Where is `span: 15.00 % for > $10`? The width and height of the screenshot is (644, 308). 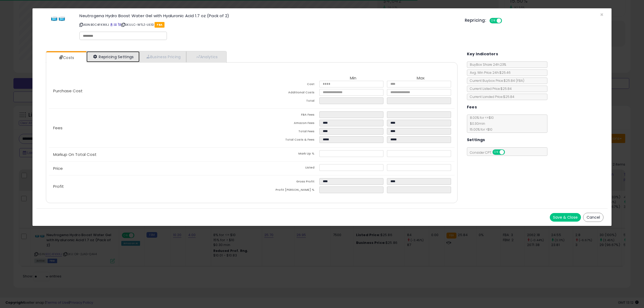
span: 15.00 % for > $10 is located at coordinates (480, 129).